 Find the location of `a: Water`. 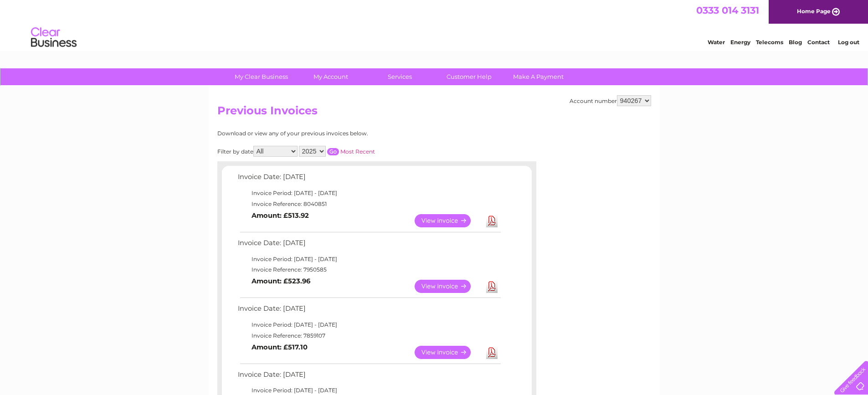

a: Water is located at coordinates (717, 42).